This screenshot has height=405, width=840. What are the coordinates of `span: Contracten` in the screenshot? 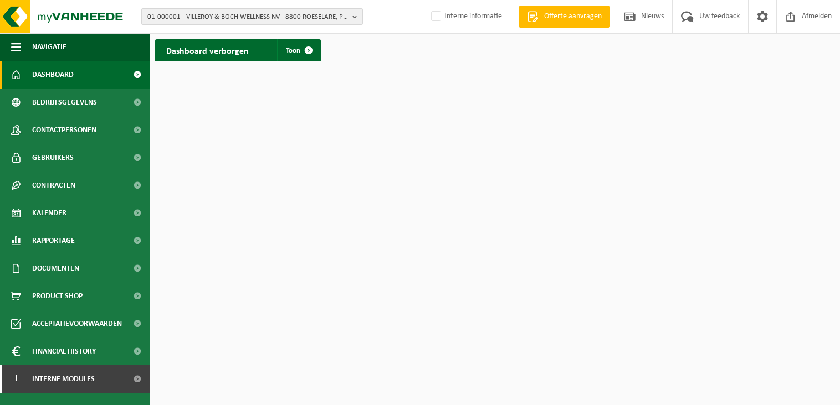 It's located at (54, 186).